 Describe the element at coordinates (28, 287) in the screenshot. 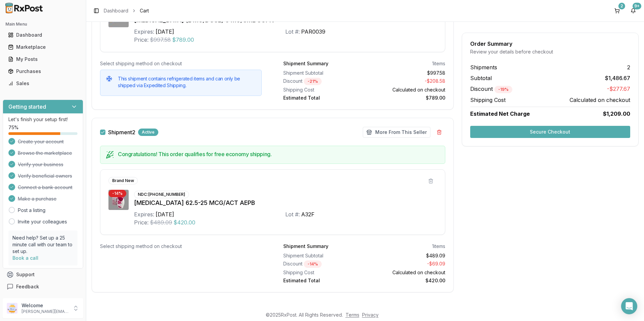

I see `span: Feedback` at that location.